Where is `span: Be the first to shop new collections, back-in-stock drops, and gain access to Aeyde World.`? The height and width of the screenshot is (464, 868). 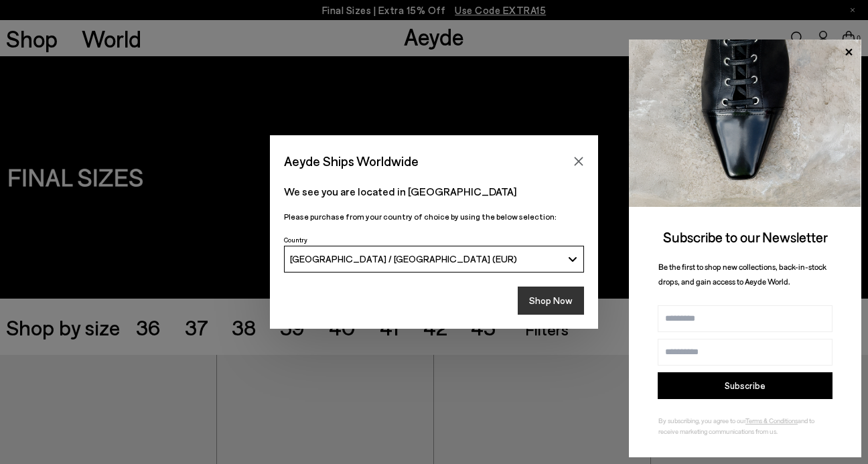
span: Be the first to shop new collections, back-in-stock drops, and gain access to Aeyde World. is located at coordinates (742, 274).